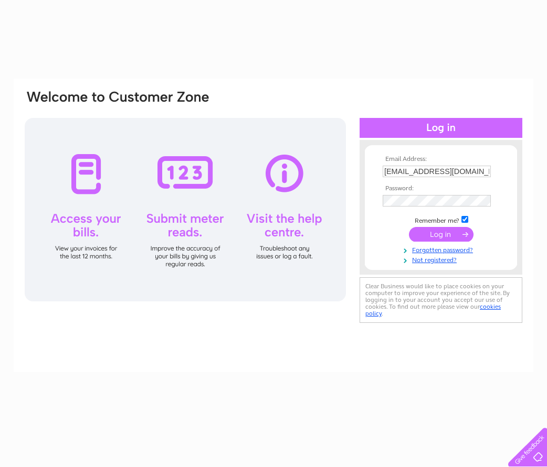 The height and width of the screenshot is (467, 547). What do you see at coordinates (441, 189) in the screenshot?
I see `th: Password:` at bounding box center [441, 189].